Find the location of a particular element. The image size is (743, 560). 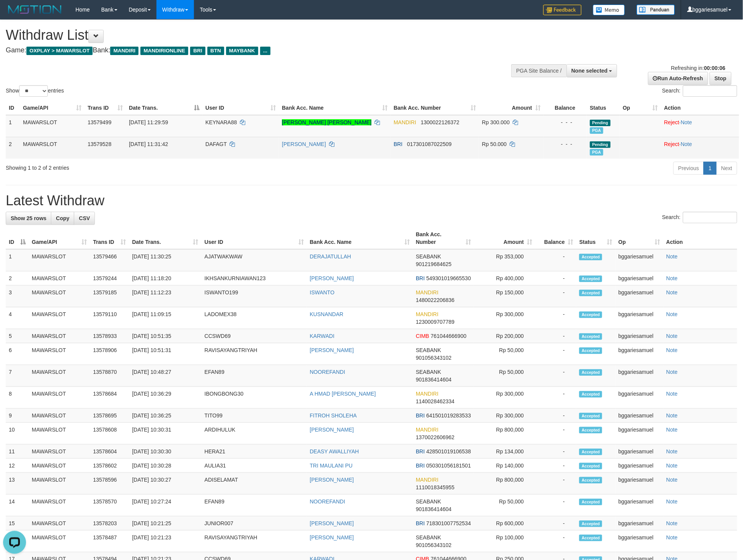

td: 13579244 is located at coordinates (109, 278).